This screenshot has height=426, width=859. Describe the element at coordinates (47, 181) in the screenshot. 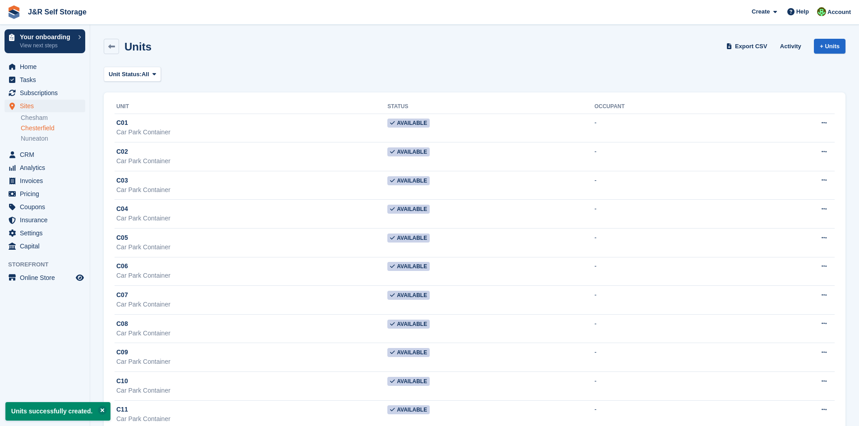

I see `span: Invoices` at that location.